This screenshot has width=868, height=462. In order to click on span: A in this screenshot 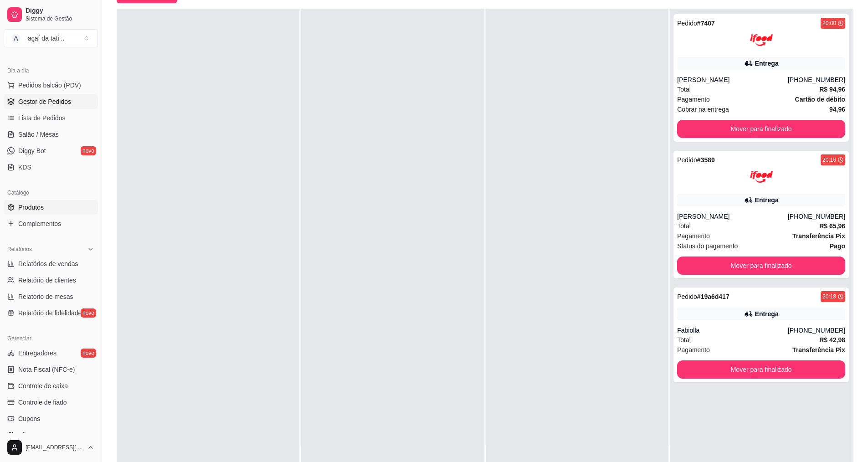, I will do `click(16, 38)`.